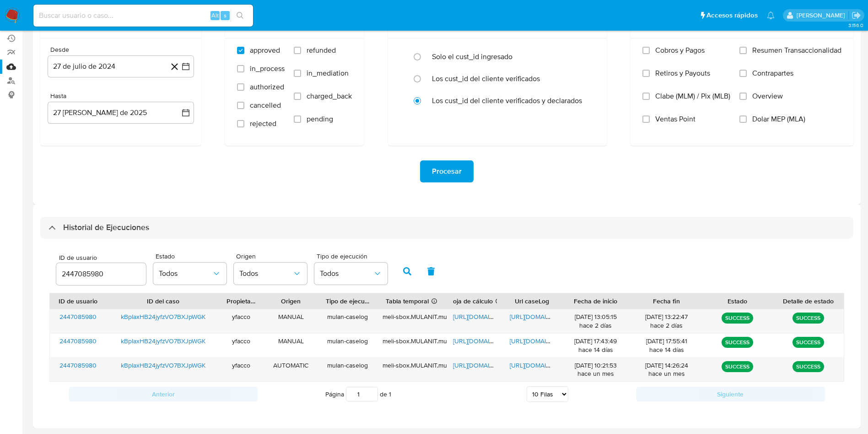 Image resolution: width=868 pixels, height=434 pixels. What do you see at coordinates (732, 15) in the screenshot?
I see `span: Accesos rápidos` at bounding box center [732, 15].